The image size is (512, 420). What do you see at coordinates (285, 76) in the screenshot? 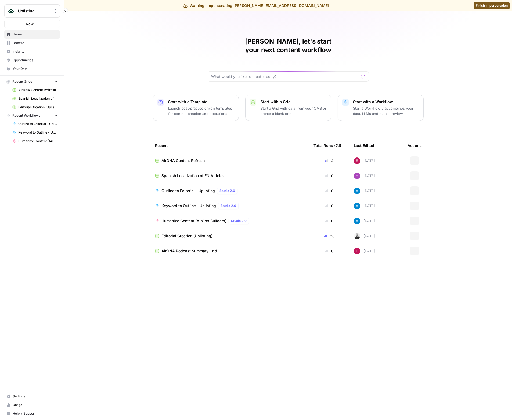
I see `input: What would you like to create today?` at bounding box center [285, 76].